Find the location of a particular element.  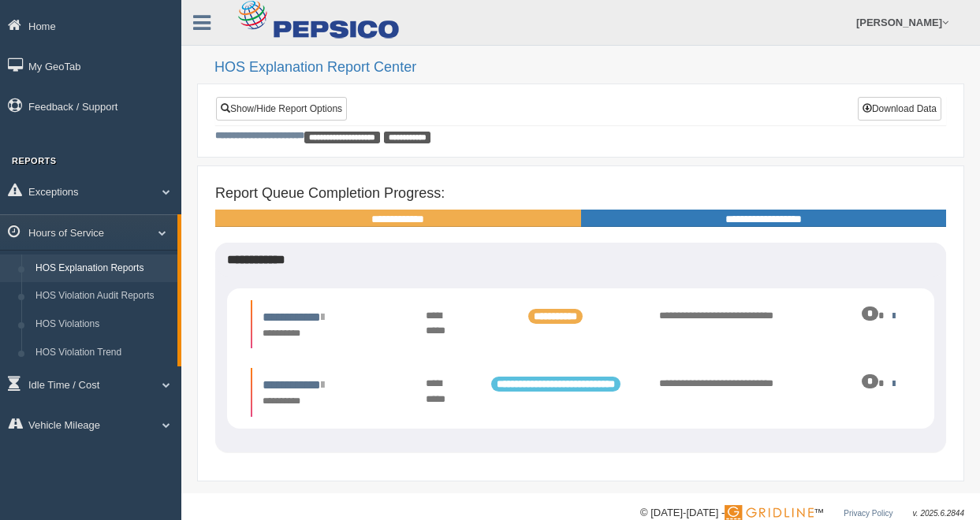

a: Show/Hide Report Options is located at coordinates (282, 108).